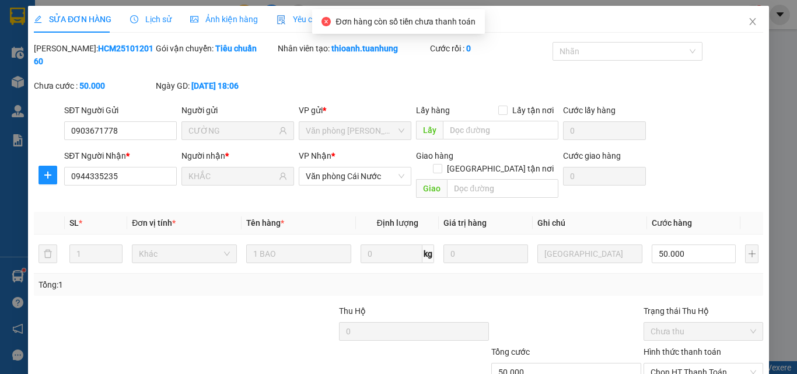 The width and height of the screenshot is (797, 374). Describe the element at coordinates (365, 48) in the screenshot. I see `b: thioanh.tuanhung` at that location.